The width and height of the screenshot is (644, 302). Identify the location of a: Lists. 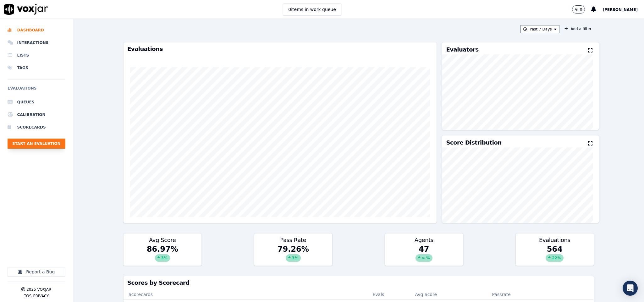
(36, 55).